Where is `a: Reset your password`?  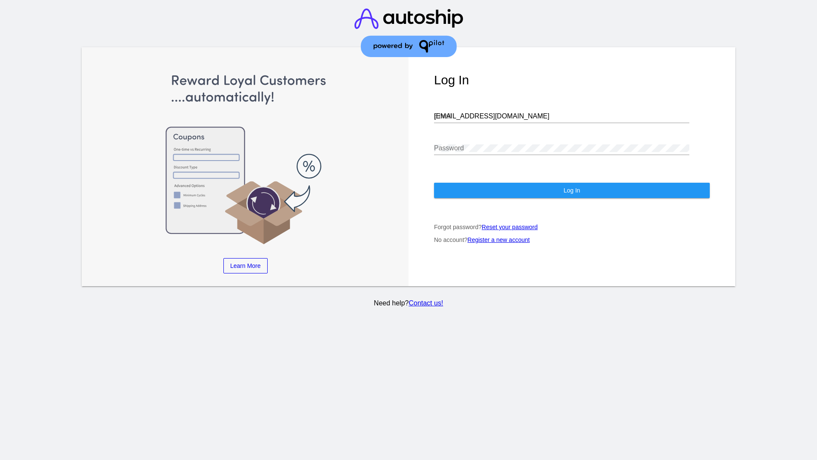 a: Reset your password is located at coordinates (510, 227).